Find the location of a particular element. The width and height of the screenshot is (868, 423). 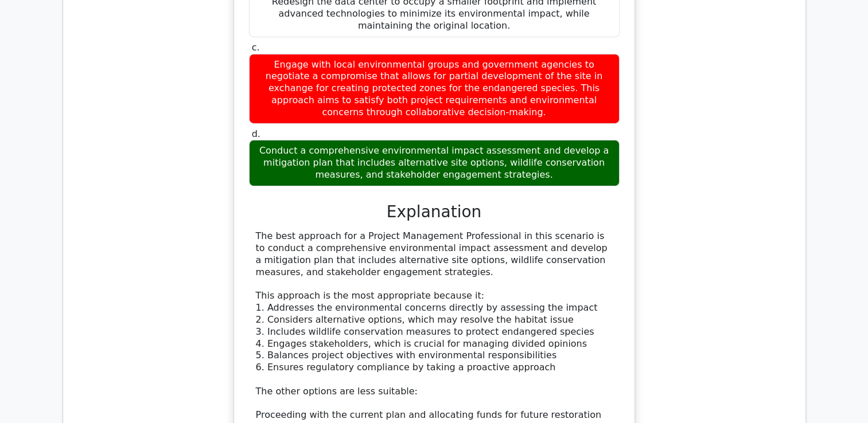

h3: Explanation is located at coordinates (435, 212).